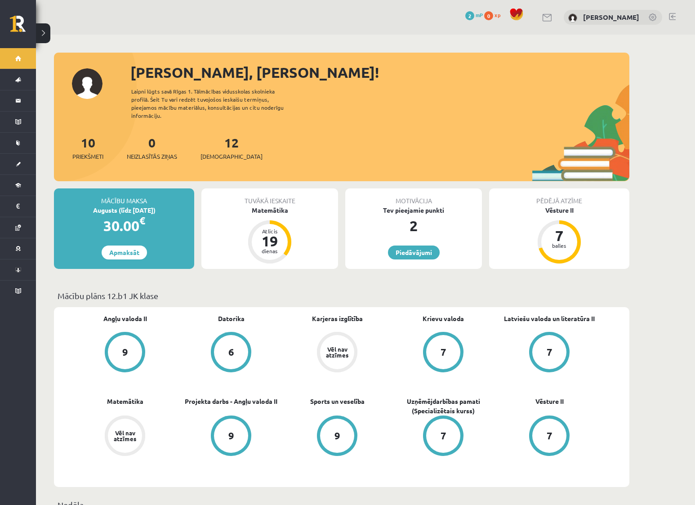 Image resolution: width=695 pixels, height=505 pixels. I want to click on a: Krievu valoda, so click(443, 318).